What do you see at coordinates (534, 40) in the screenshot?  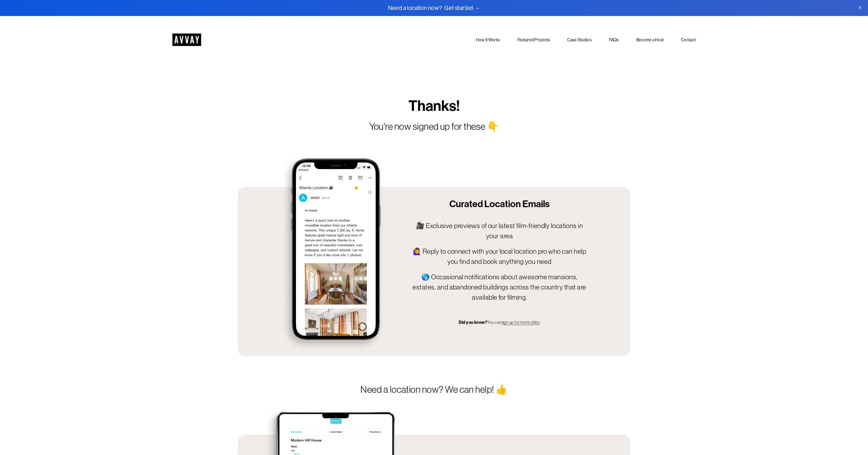 I see `a: Featured Projects` at bounding box center [534, 40].